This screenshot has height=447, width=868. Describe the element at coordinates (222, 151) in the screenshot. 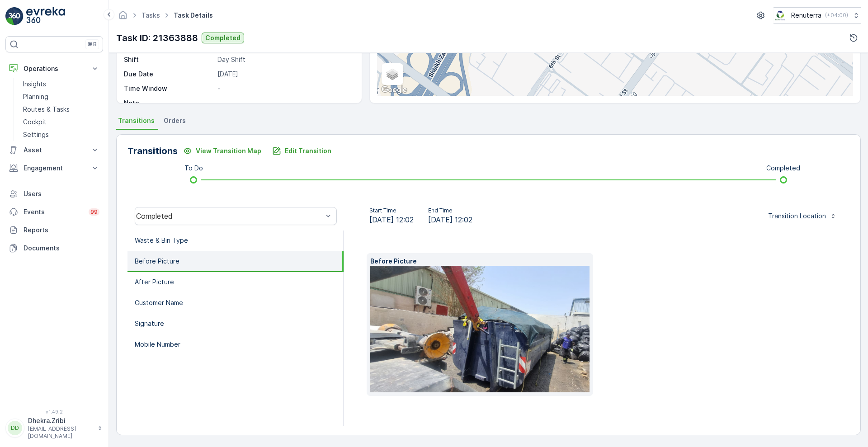

I see `button: View Transition Map` at that location.